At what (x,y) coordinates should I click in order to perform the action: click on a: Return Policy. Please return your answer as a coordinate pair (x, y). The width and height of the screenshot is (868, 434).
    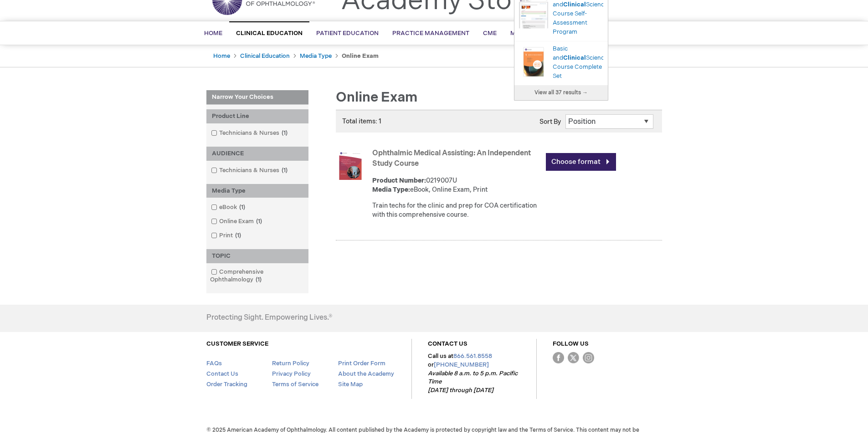
    Looking at the image, I should click on (290, 363).